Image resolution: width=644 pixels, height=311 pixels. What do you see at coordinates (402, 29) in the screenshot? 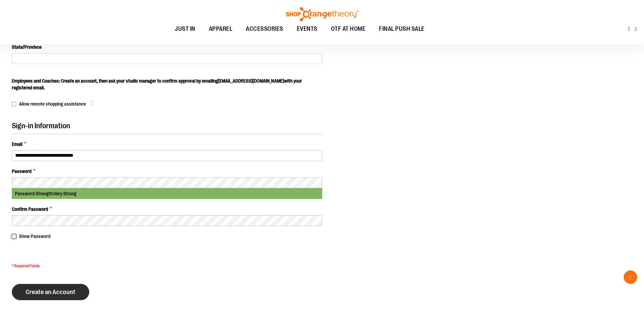
I see `a: FINAL PUSH SALE` at bounding box center [402, 29].